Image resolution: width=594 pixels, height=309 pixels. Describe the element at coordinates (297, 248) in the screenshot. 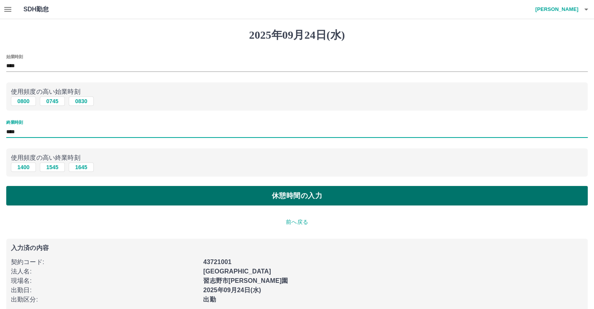

I see `p: 入力済の内容` at that location.